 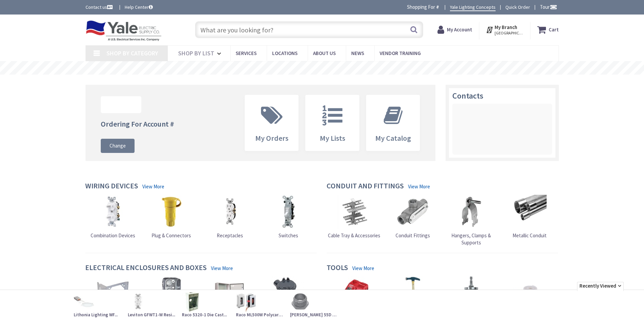 I want to click on a: Yale Lighting Concepts, so click(x=473, y=7).